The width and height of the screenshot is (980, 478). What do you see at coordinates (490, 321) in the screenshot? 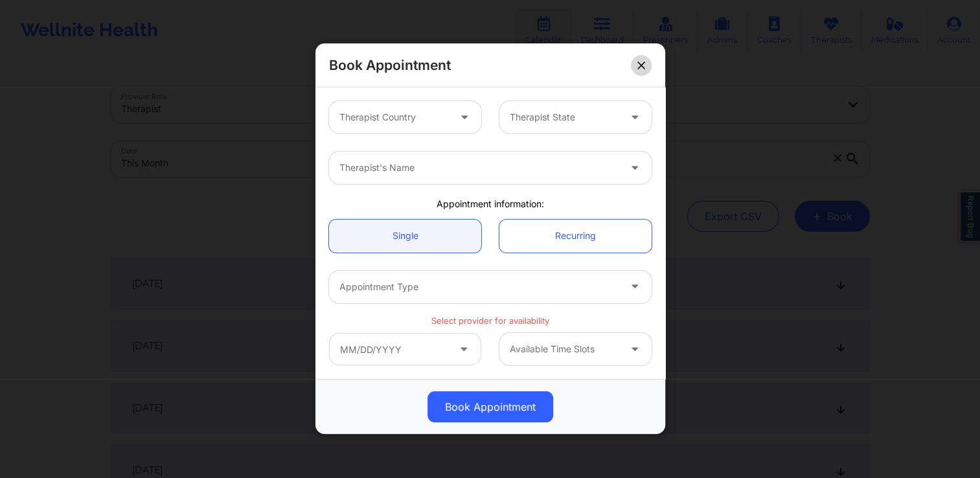
I see `p: Select provider for availability` at bounding box center [490, 321].